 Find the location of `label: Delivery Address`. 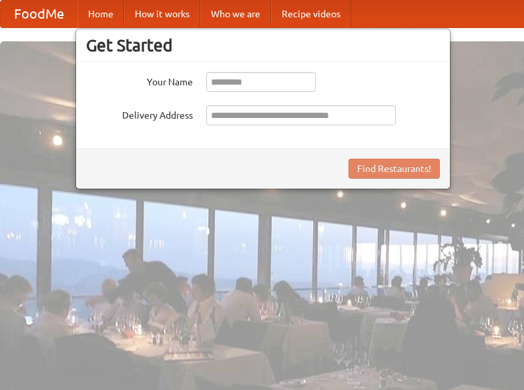

label: Delivery Address is located at coordinates (139, 113).